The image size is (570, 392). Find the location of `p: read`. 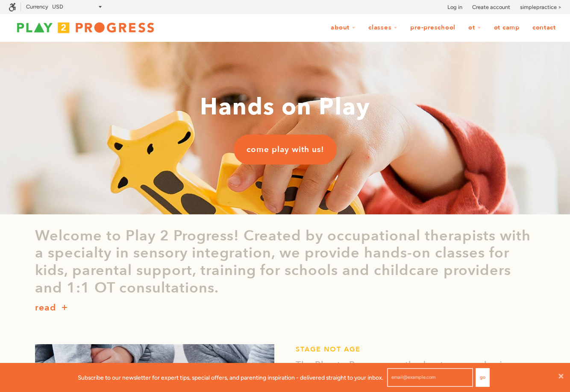

p: read is located at coordinates (45, 308).